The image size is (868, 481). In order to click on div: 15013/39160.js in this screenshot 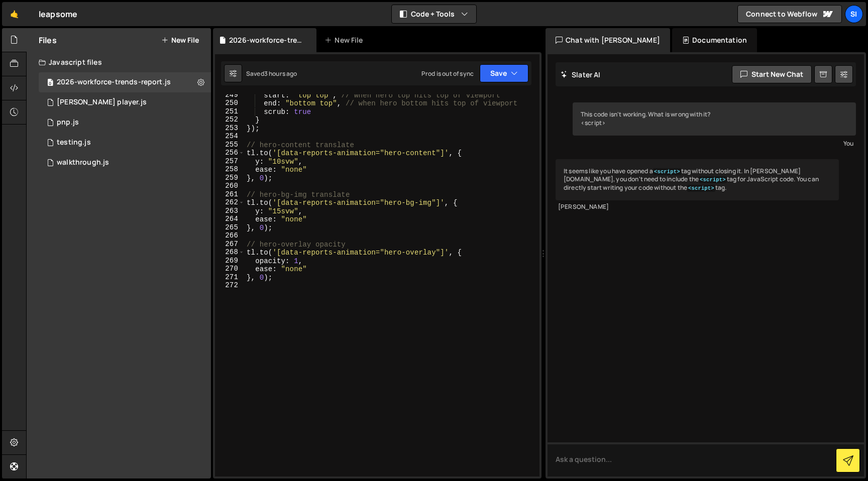, I will do `click(125, 163)`.